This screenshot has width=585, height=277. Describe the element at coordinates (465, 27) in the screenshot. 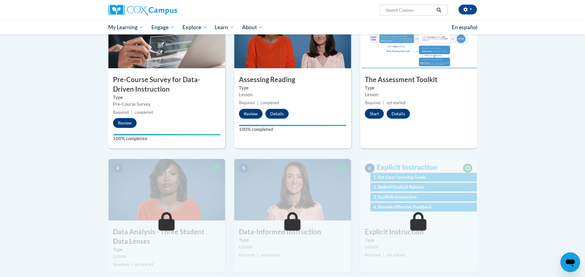

I see `a: En español` at that location.